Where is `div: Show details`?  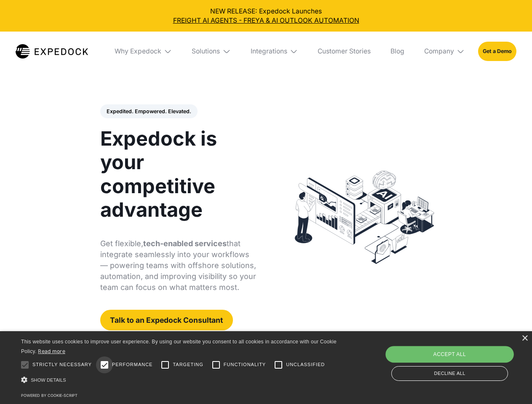
div: Show details is located at coordinates (180, 380).